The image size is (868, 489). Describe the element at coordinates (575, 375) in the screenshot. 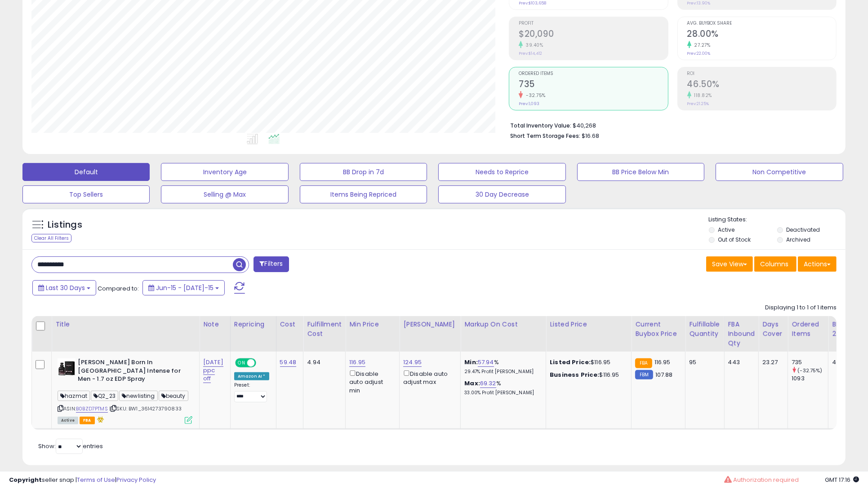

I see `b: Business Price:` at that location.